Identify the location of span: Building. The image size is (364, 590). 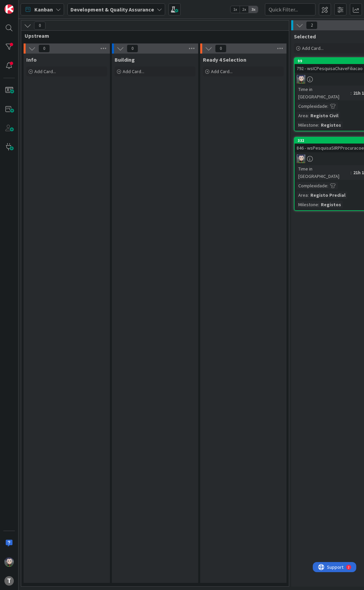
(124, 60).